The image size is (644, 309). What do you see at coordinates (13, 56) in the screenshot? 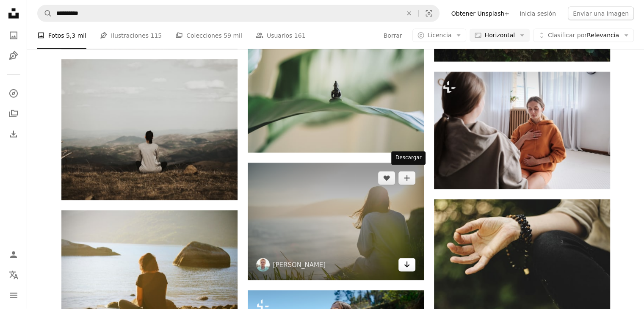
I see `a: Ilustraciones` at bounding box center [13, 56].